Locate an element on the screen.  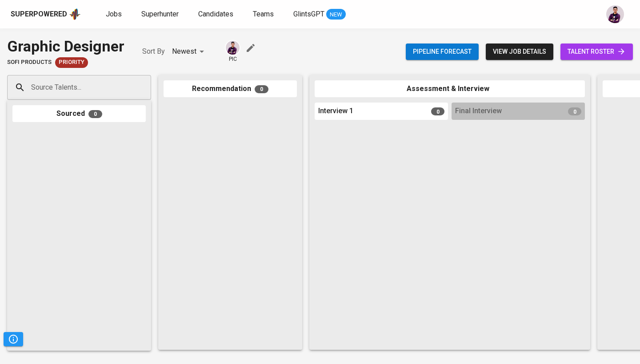
span: SOFi Products is located at coordinates (29, 62).